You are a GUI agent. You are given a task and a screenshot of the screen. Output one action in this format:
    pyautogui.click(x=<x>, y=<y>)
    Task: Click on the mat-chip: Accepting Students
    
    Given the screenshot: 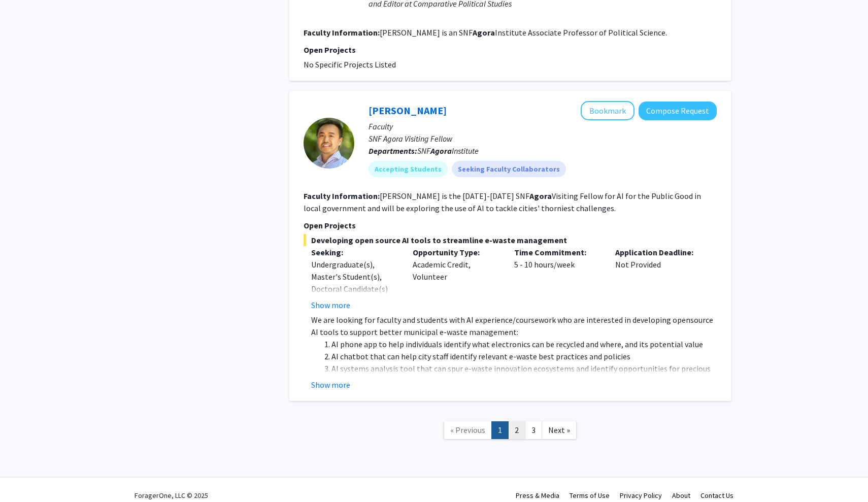 What is the action you would take?
    pyautogui.click(x=408, y=169)
    